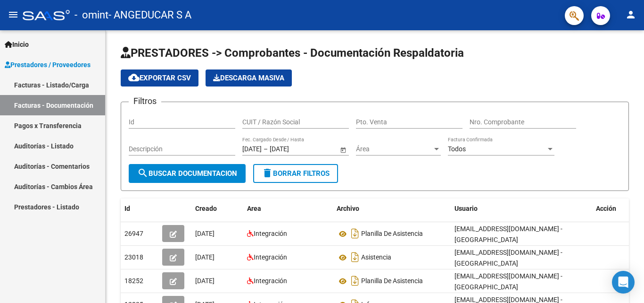 The image size is (644, 303). What do you see at coordinates (342, 149) in the screenshot?
I see `button: Open calendar` at bounding box center [342, 149].